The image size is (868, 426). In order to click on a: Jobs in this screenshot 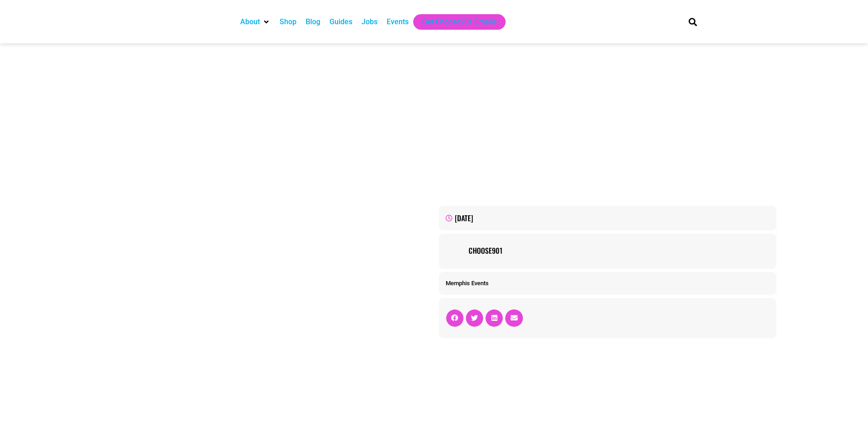, I will do `click(369, 22)`.